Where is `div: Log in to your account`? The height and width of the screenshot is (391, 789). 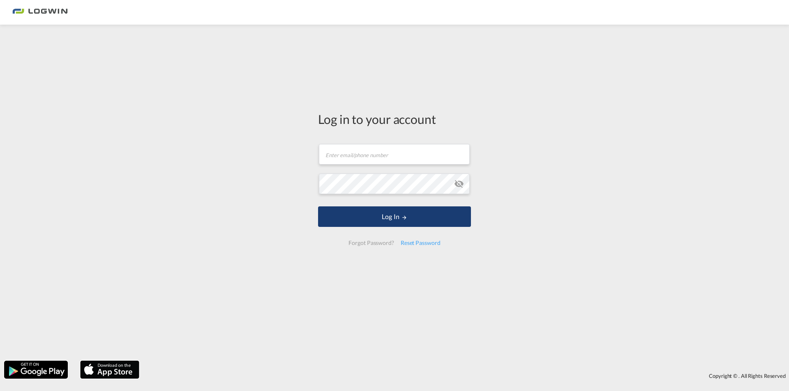 div: Log in to your account is located at coordinates (394, 119).